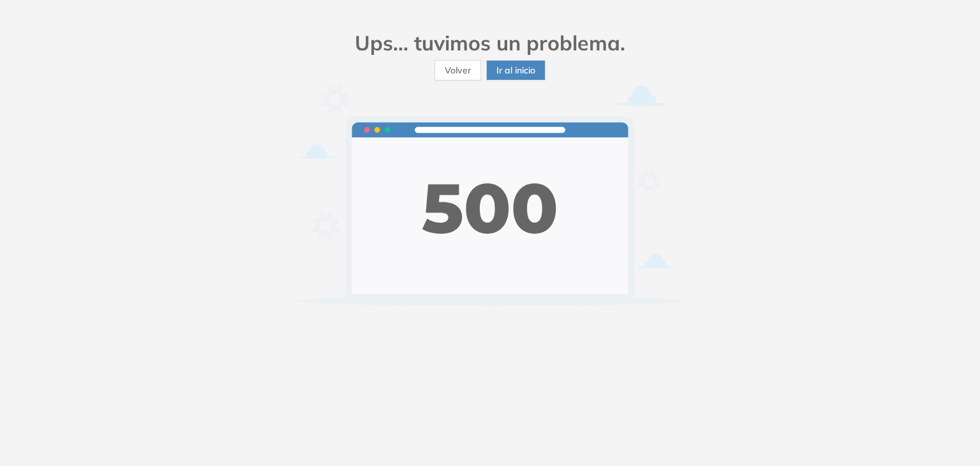  I want to click on button: Ir al inicio, so click(515, 70).